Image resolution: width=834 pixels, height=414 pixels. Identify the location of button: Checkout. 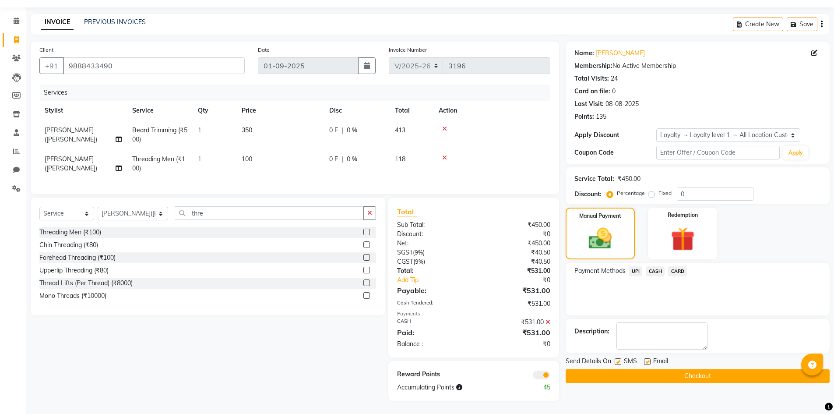
(697, 376).